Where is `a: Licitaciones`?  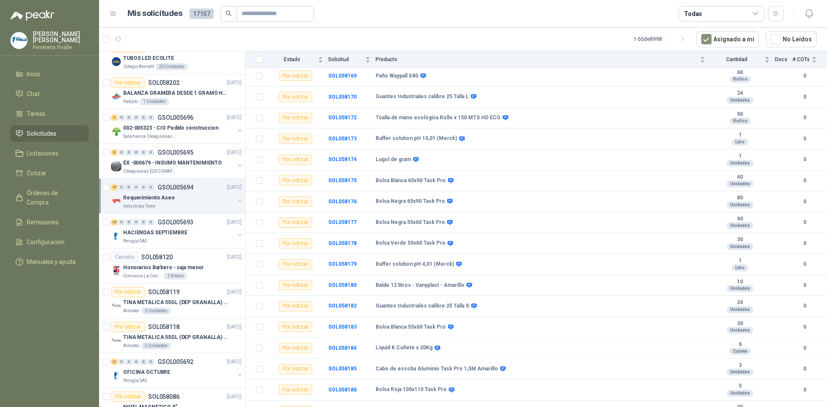 a: Licitaciones is located at coordinates (50, 153).